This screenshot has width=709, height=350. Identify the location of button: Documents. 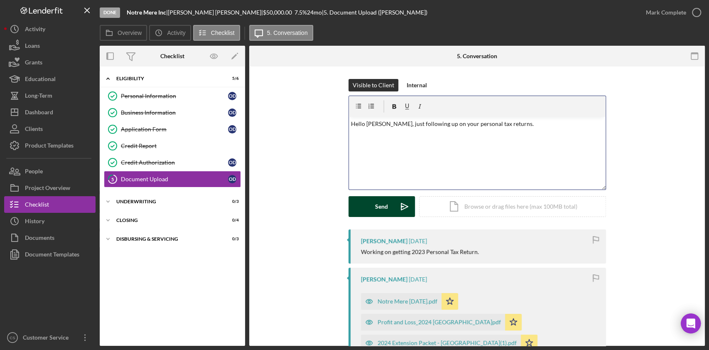
(50, 238).